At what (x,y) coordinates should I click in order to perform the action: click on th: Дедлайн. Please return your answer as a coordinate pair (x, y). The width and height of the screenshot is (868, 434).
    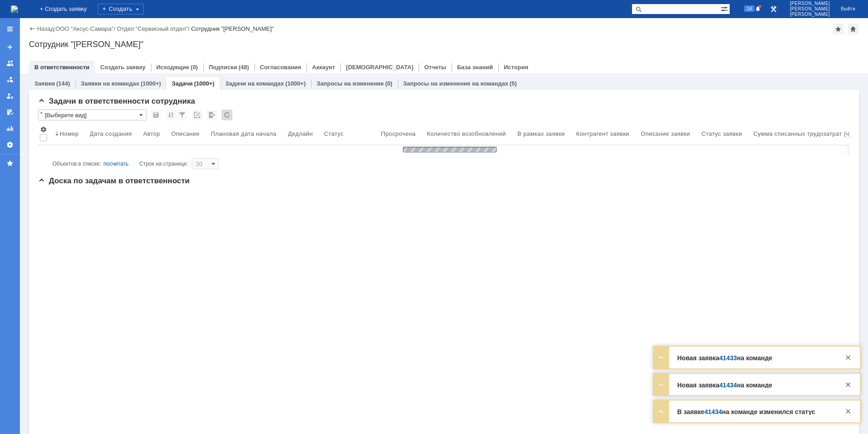
    Looking at the image, I should click on (305, 134).